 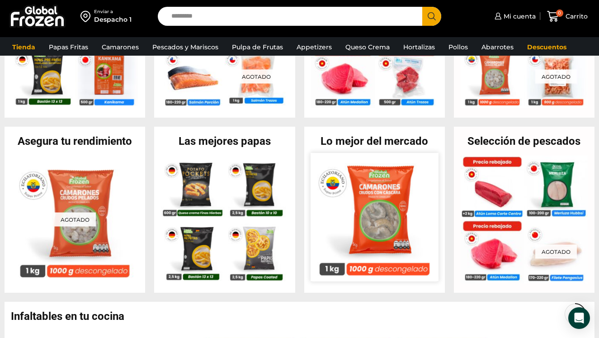 What do you see at coordinates (113, 19) in the screenshot?
I see `div: Despacho 1` at bounding box center [113, 19].